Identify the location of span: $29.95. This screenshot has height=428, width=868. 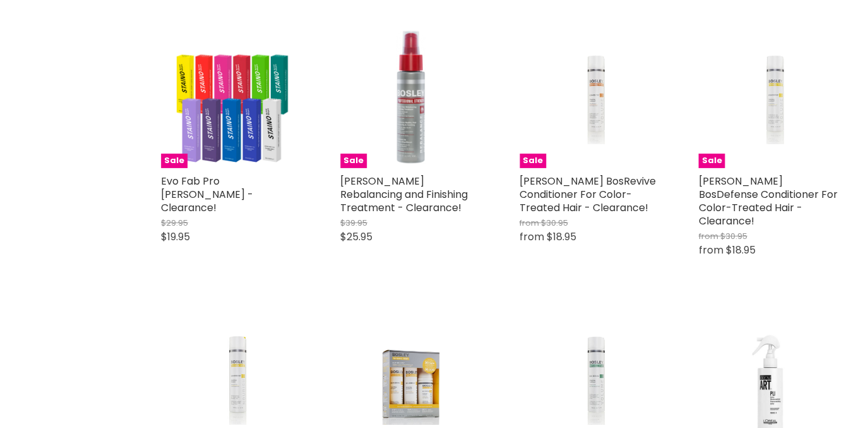
(174, 223).